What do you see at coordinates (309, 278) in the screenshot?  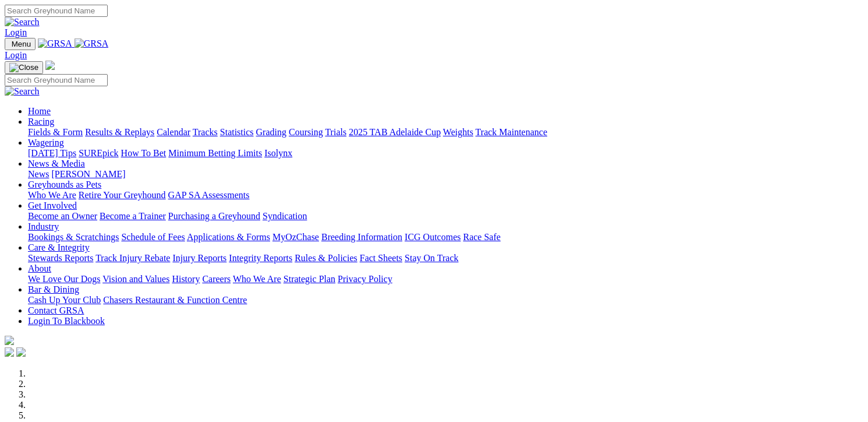 I see `a: Strategic Plan` at bounding box center [309, 278].